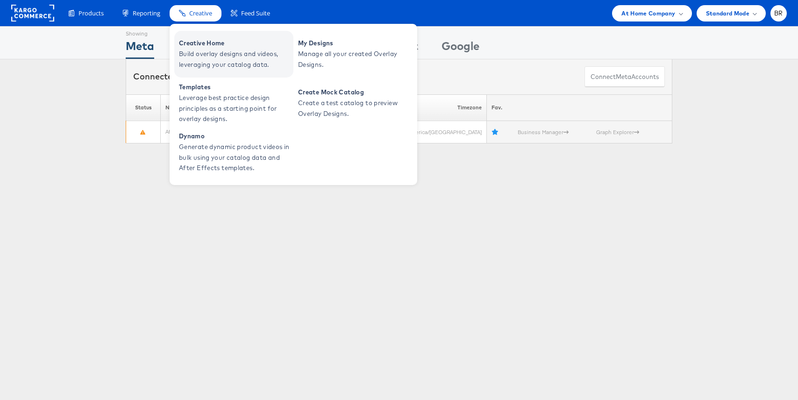 This screenshot has width=798, height=400. What do you see at coordinates (234, 54) in the screenshot?
I see `a: Creative Home Build overlay designs and videos, leveraging your catalog data.` at bounding box center [234, 54].